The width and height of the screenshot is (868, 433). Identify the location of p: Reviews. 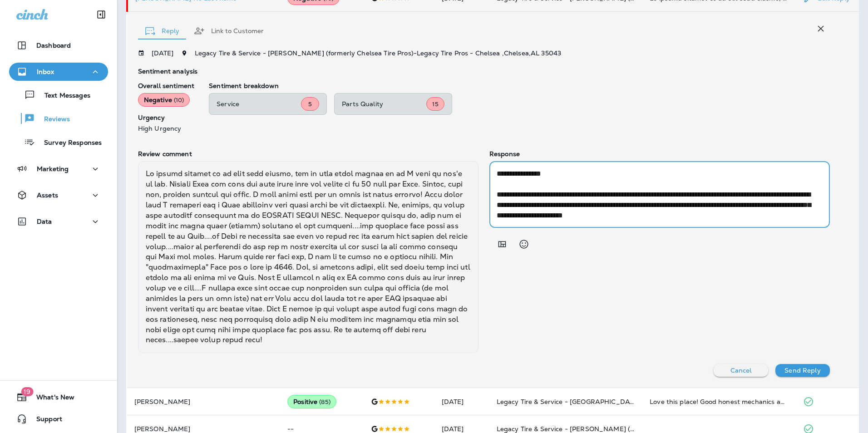
(52, 119).